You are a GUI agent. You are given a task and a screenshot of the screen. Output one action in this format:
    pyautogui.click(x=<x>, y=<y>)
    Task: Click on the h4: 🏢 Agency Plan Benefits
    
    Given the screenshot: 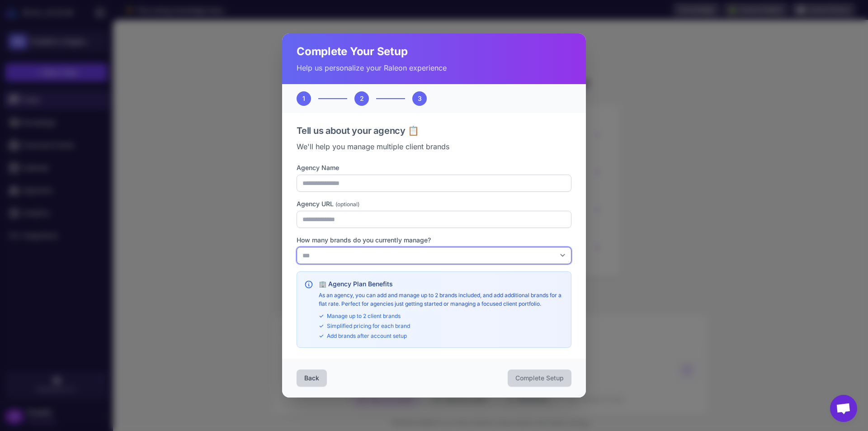 What is the action you would take?
    pyautogui.click(x=442, y=284)
    